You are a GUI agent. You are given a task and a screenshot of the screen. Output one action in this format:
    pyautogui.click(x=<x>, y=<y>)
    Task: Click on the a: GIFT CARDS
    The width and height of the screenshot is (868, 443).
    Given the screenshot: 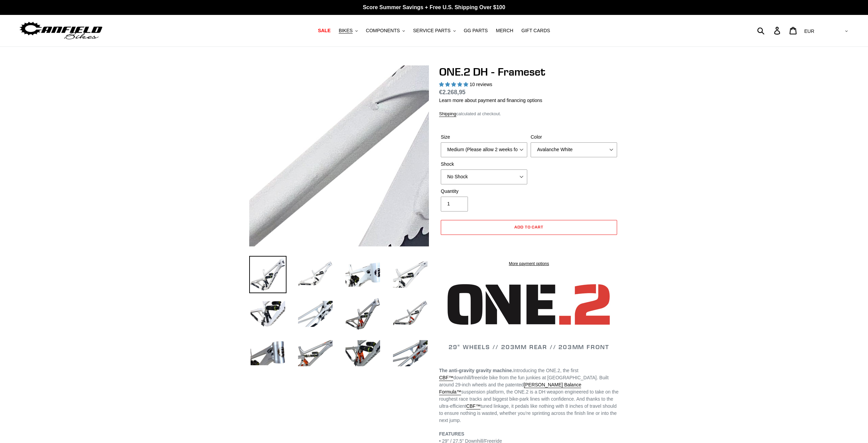 What is the action you would take?
    pyautogui.click(x=536, y=30)
    